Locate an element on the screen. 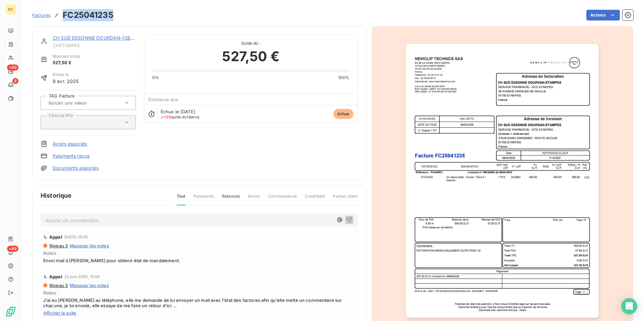 The width and height of the screenshot is (644, 321). span: Avoirs is located at coordinates (253, 199).